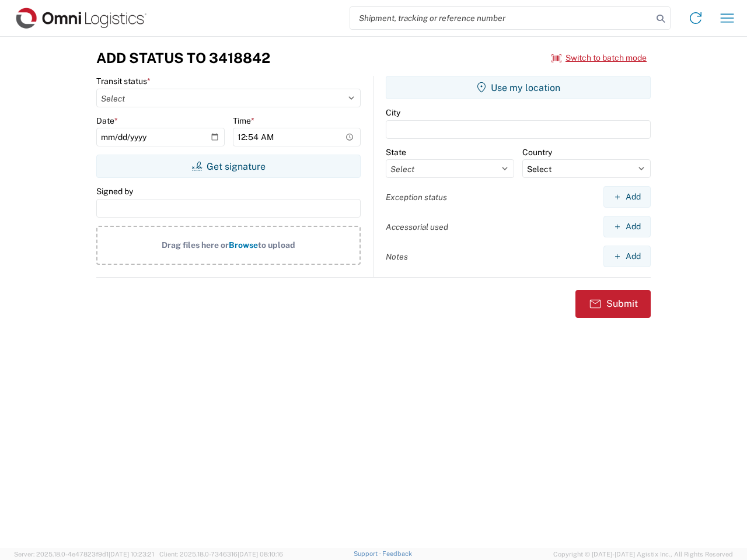  I want to click on label: Country, so click(537, 153).